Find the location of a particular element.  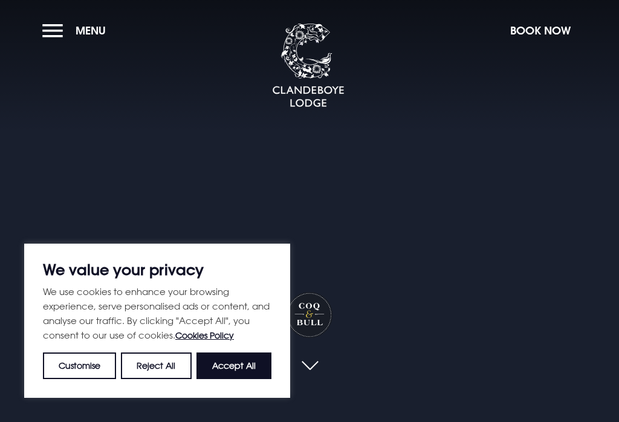

a: Cookies Policy is located at coordinates (204, 335).